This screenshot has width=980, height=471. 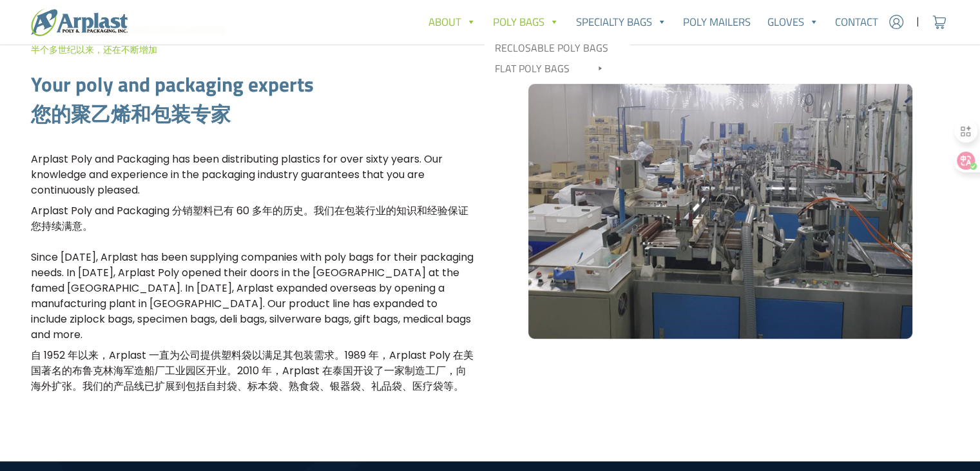 What do you see at coordinates (452, 22) in the screenshot?
I see `a: About` at bounding box center [452, 22].